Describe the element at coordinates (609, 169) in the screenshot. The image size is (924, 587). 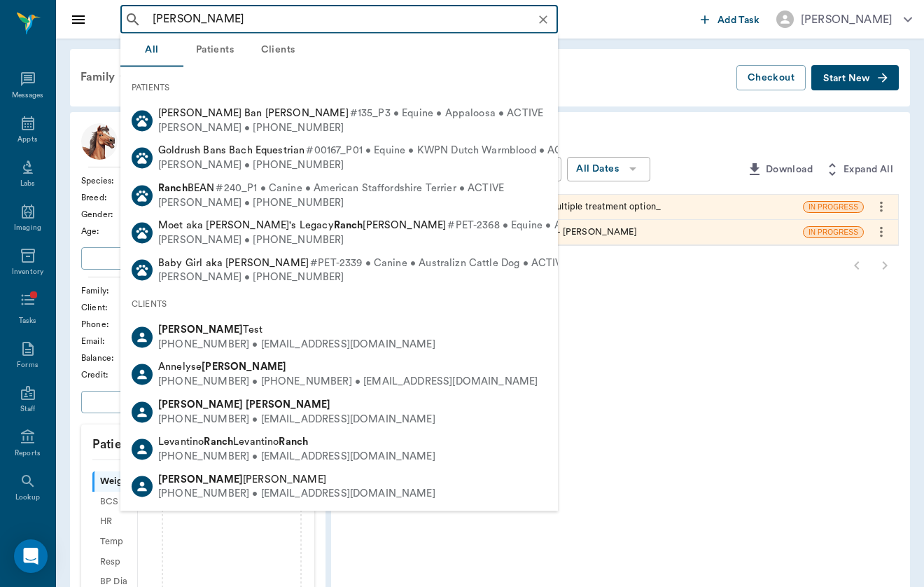
I see `button: All Dates` at that location.